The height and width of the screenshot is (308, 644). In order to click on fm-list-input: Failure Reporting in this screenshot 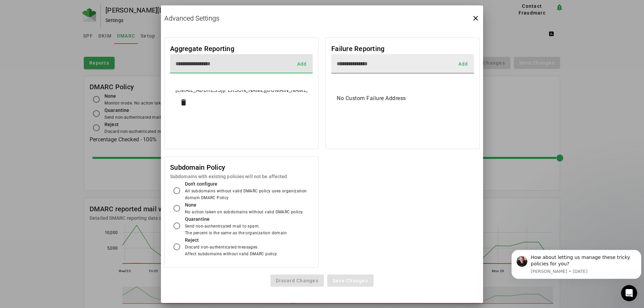, I will do `click(403, 93)`.